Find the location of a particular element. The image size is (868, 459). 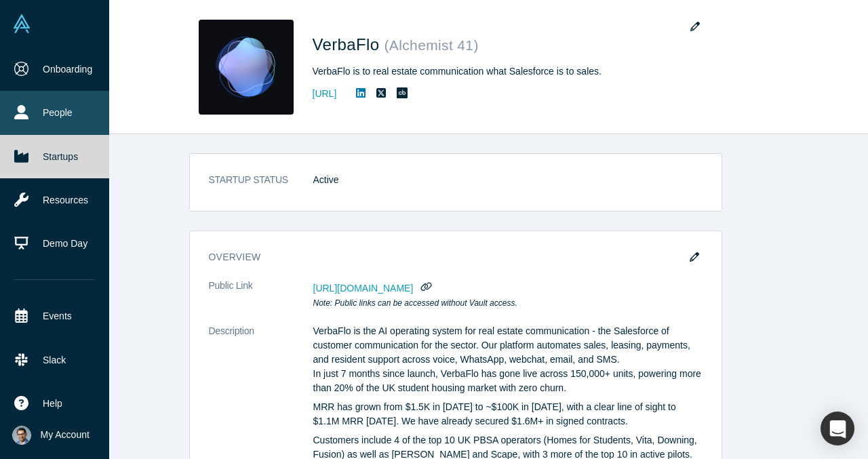

dt: STARTUP STATUS is located at coordinates (261, 187).